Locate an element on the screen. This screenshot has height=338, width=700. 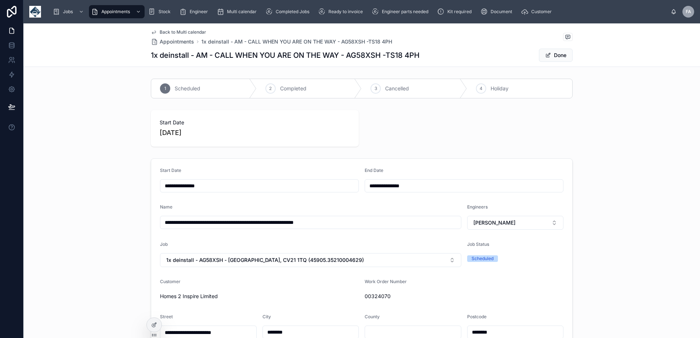
span: Street is located at coordinates (166, 317).